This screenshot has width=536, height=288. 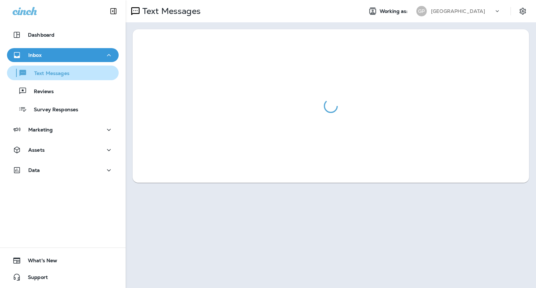 I want to click on button: What's New, so click(x=63, y=261).